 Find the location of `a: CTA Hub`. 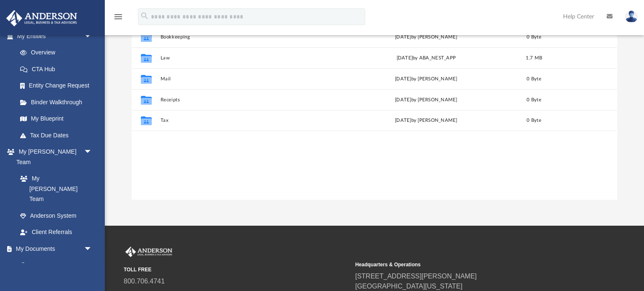

a: CTA Hub is located at coordinates (58, 69).